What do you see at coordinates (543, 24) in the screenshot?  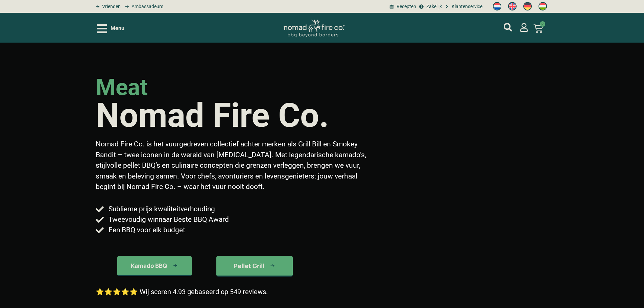 I see `span: 0` at bounding box center [543, 24].